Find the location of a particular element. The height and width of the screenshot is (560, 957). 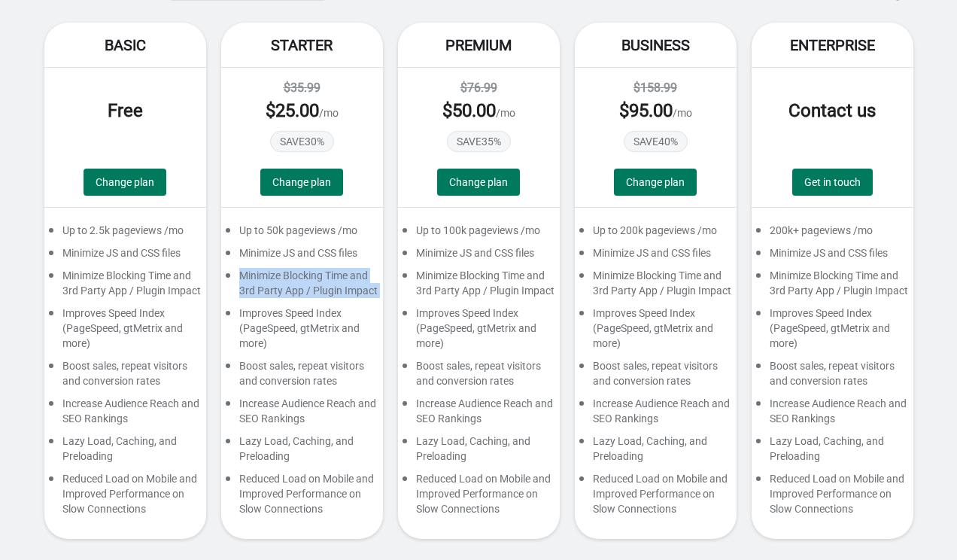

span: $ 50.00 is located at coordinates (468, 110).